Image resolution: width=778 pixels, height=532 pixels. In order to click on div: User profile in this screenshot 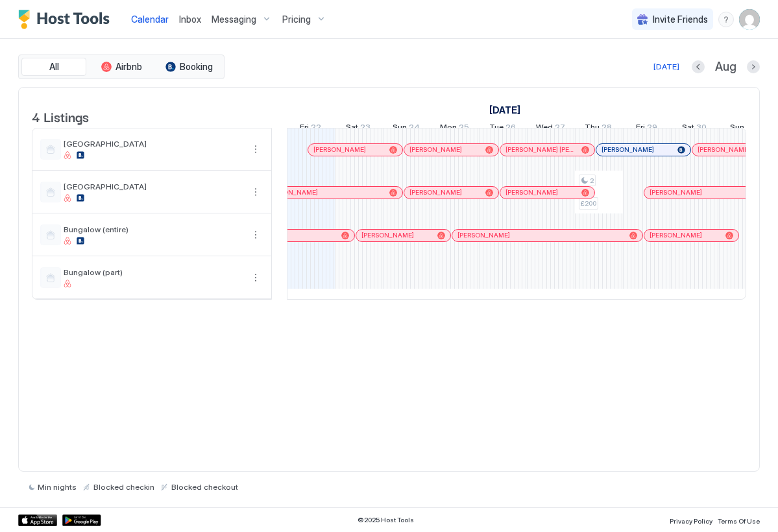, I will do `click(750, 20)`.